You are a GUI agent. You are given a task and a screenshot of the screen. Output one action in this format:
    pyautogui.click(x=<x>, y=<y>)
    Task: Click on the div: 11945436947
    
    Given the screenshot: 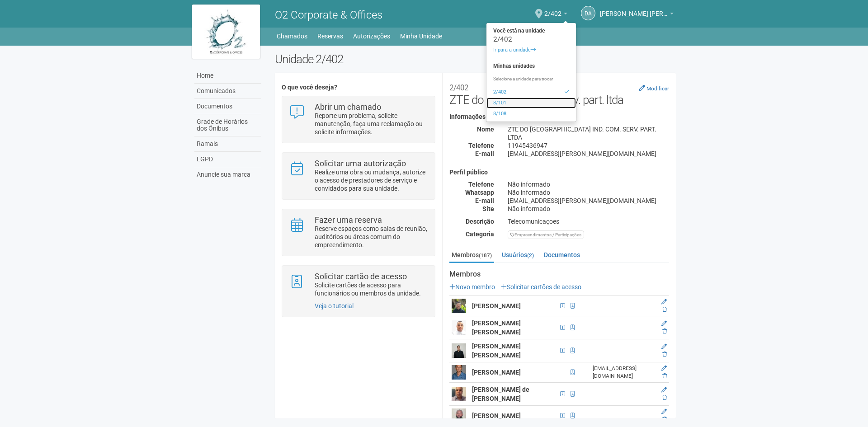 What is the action you would take?
    pyautogui.click(x=588, y=146)
    